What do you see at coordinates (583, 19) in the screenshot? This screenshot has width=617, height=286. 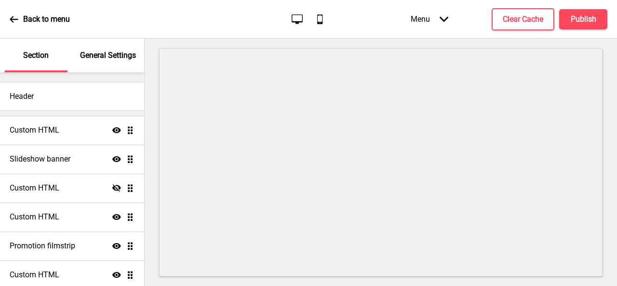 I see `h4: Publish` at bounding box center [583, 19].